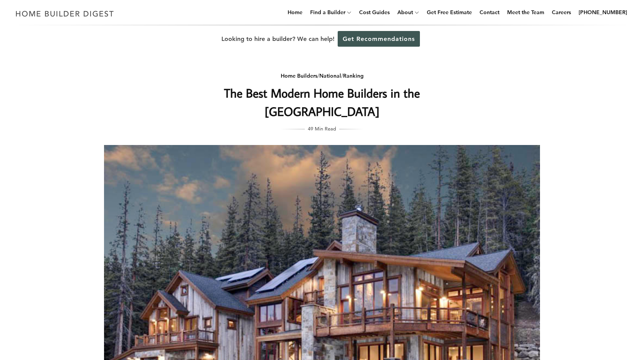 This screenshot has width=644, height=360. What do you see at coordinates (353, 76) in the screenshot?
I see `a: Ranking` at bounding box center [353, 76].